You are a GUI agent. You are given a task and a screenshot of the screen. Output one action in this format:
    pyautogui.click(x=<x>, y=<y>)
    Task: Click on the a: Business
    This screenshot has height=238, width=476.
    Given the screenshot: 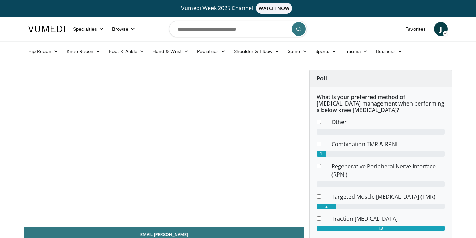 What is the action you would take?
    pyautogui.click(x=389, y=51)
    